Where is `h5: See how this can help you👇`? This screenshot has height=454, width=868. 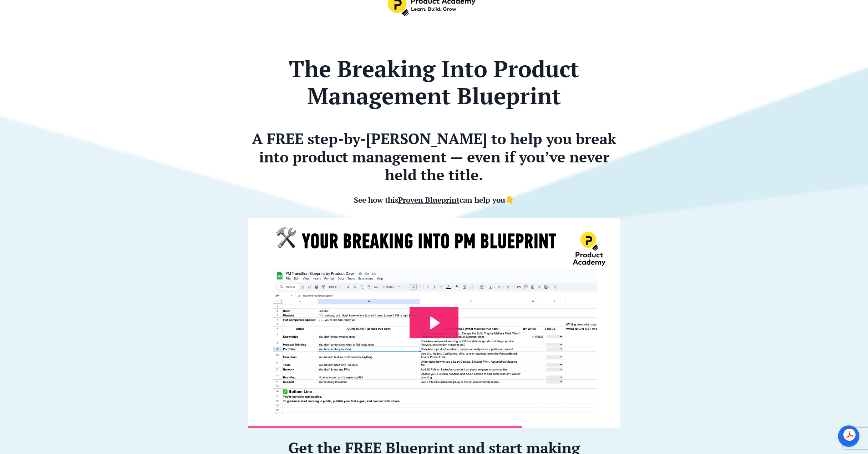 h5: See how this can help you👇 is located at coordinates (434, 195).